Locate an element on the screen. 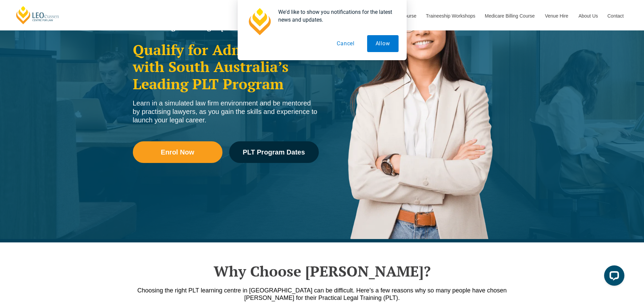 The image size is (644, 308). img: notification icon is located at coordinates (259, 22).